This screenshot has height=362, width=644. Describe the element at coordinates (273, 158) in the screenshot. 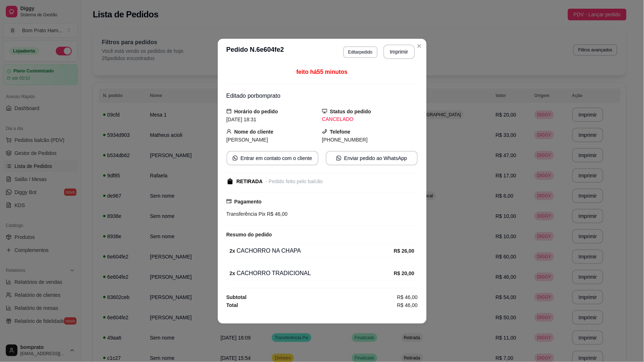

I see `button: whats-appEntrar em contato com o cliente` at that location.